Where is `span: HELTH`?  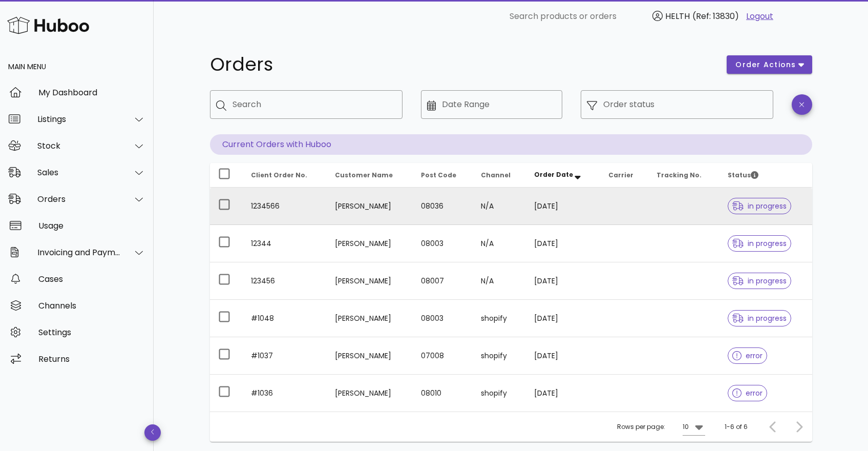 span: HELTH is located at coordinates (678, 16).